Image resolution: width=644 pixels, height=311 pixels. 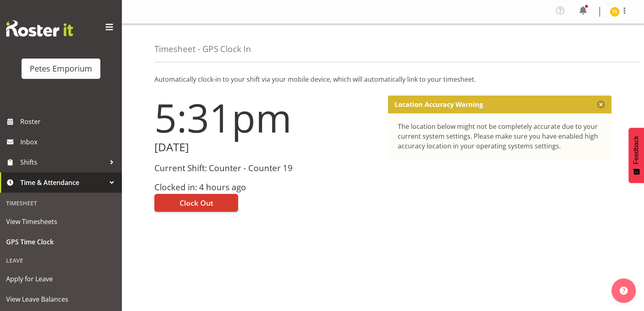 I want to click on a: View Leave Balances, so click(x=61, y=299).